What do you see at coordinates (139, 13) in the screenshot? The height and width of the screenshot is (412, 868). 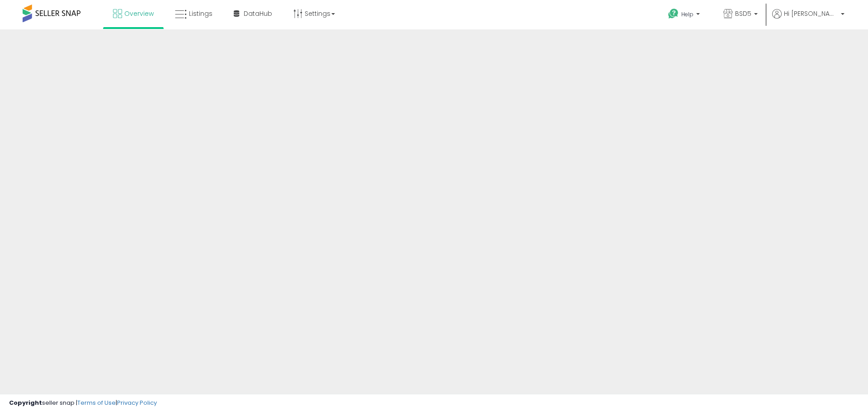 I see `span: Overview` at bounding box center [139, 13].